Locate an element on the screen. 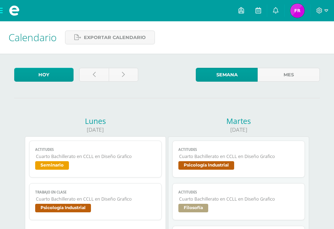  div: Martes is located at coordinates (238, 121).